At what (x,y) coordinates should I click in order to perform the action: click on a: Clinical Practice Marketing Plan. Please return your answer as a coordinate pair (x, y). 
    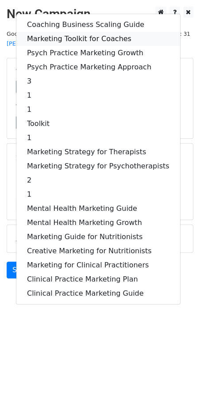
    Looking at the image, I should click on (98, 279).